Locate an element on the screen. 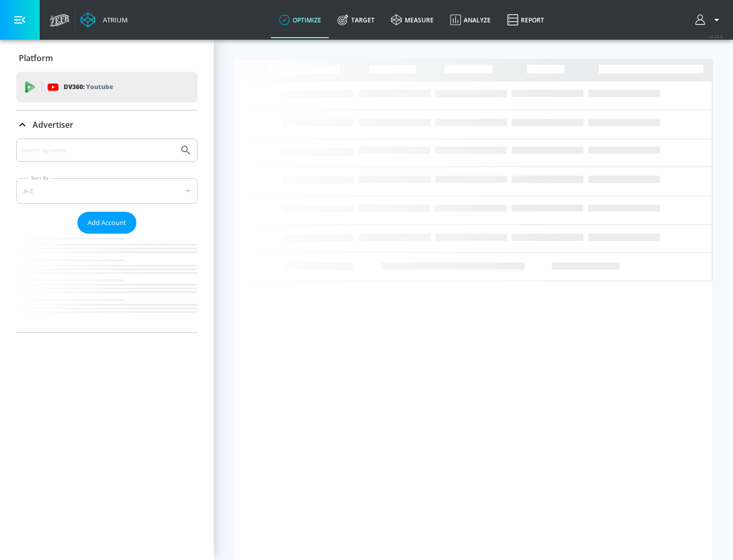  a: Analyze is located at coordinates (470, 20).